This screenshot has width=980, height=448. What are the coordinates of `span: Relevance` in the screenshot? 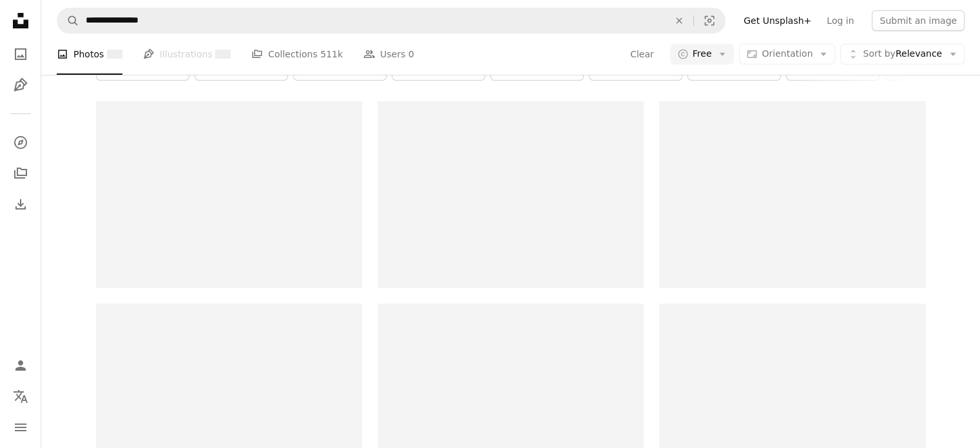 It's located at (902, 54).